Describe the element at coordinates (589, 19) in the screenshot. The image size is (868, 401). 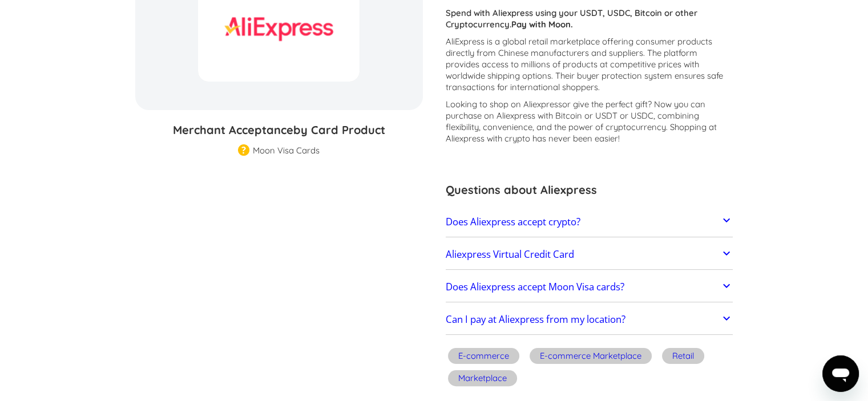
I see `p: Spend with Aliexpress using your USDT, USDC, Bitcoin or other Cryptocurrency.` at that location.